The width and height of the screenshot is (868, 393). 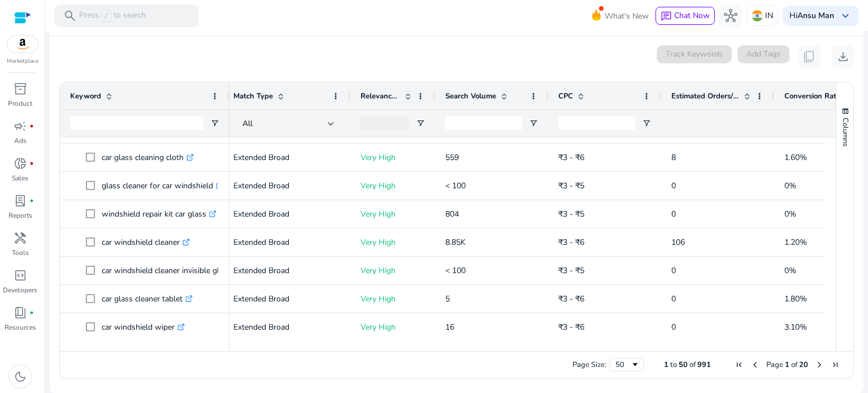 What do you see at coordinates (447, 298) in the screenshot?
I see `span: 5` at bounding box center [447, 298].